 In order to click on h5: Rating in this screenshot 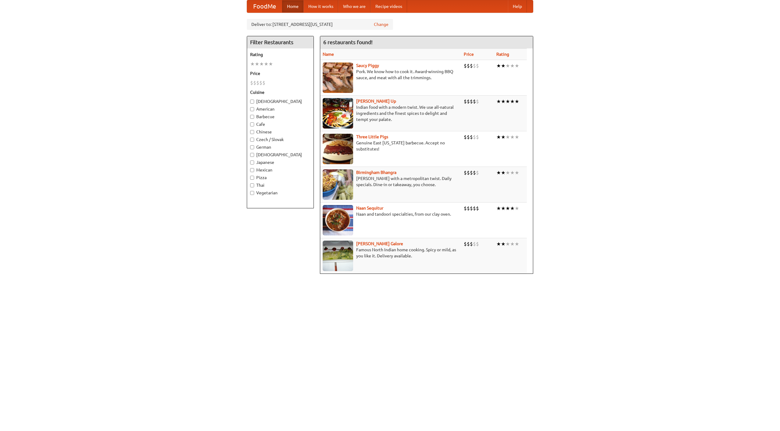, I will do `click(280, 55)`.